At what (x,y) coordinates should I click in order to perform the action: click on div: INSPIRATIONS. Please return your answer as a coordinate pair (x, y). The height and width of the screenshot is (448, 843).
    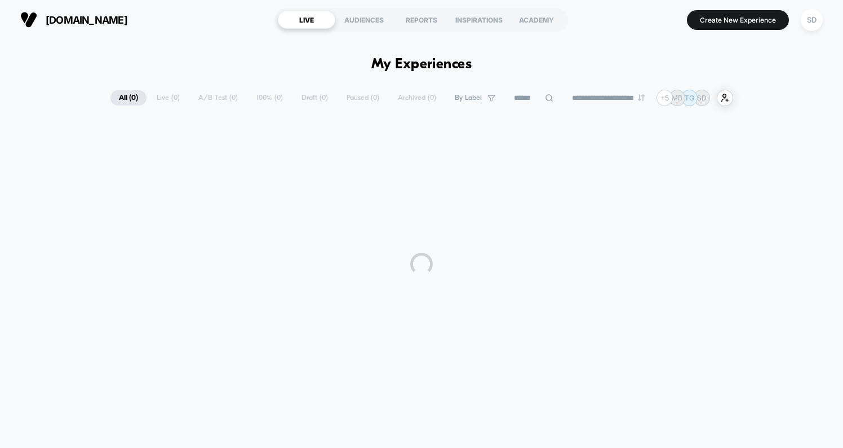
    Looking at the image, I should click on (479, 20).